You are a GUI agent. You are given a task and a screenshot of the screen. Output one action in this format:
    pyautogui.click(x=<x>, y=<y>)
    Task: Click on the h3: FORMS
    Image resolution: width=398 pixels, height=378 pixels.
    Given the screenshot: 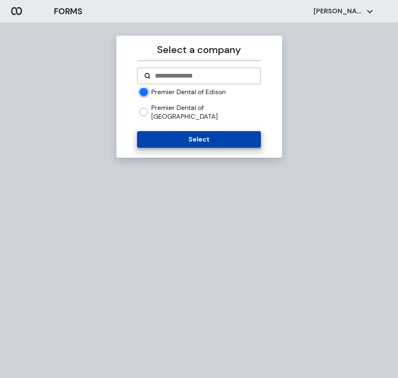 What is the action you would take?
    pyautogui.click(x=68, y=11)
    